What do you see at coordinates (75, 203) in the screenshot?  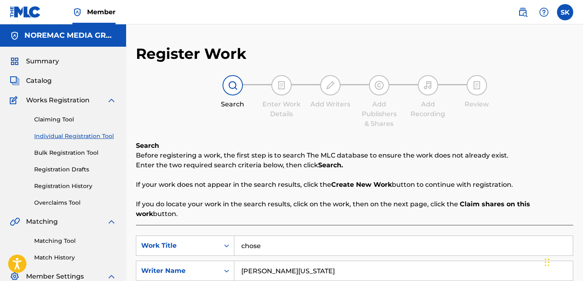 I see `a: Overclaims Tool` at bounding box center [75, 203].